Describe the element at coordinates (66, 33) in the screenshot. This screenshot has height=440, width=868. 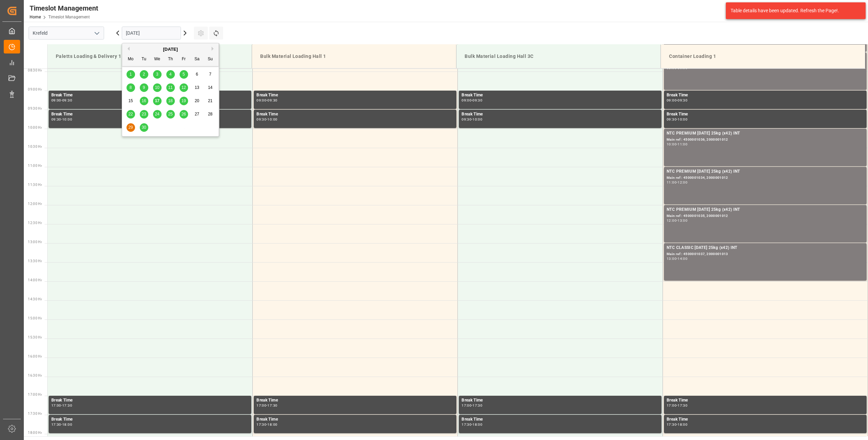
I see `input: Type to search/select` at that location.